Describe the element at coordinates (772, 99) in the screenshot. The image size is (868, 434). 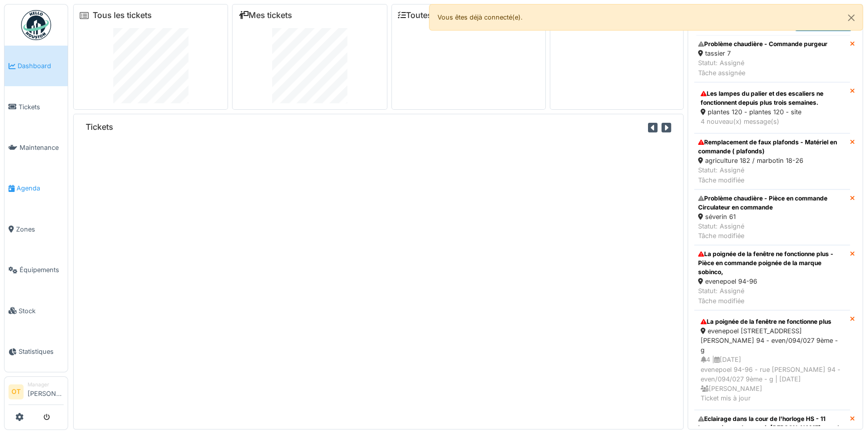
I see `div: Les lampes du palier et des escaliers ne fonctionnent depuis plus trois semaines.` at that location.